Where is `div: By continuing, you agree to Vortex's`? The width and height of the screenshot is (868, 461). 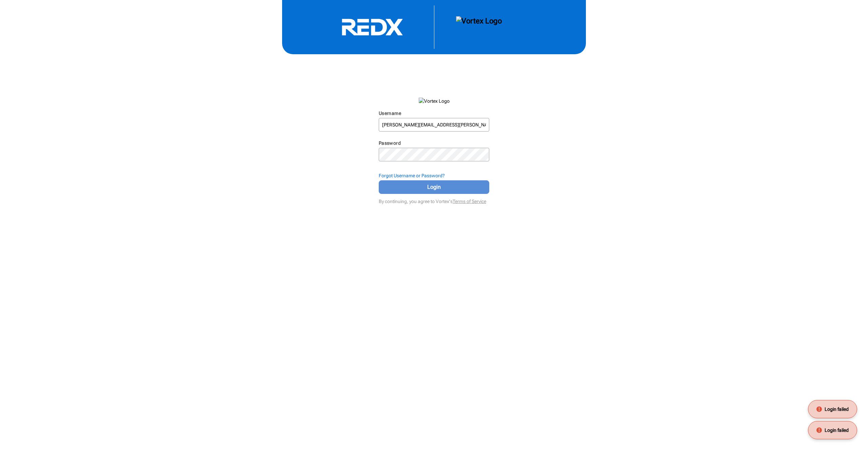 div: By continuing, you agree to Vortex's is located at coordinates (434, 200).